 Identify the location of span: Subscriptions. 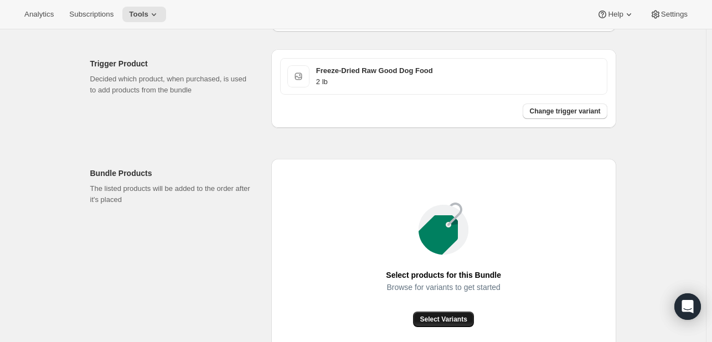
(91, 14).